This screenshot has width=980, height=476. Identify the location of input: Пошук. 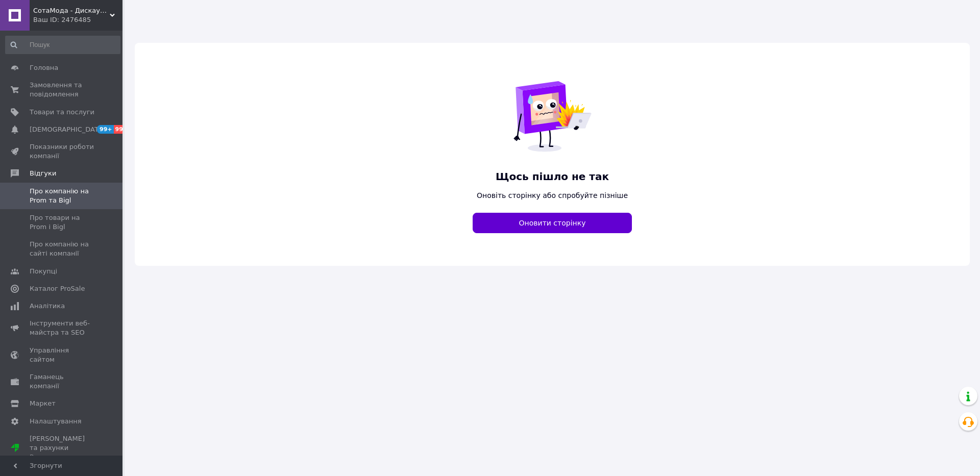
(63, 45).